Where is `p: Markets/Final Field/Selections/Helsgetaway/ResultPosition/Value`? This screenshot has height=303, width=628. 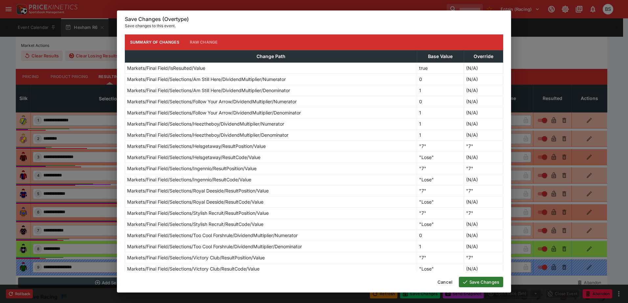 p: Markets/Final Field/Selections/Helsgetaway/ResultPosition/Value is located at coordinates (196, 146).